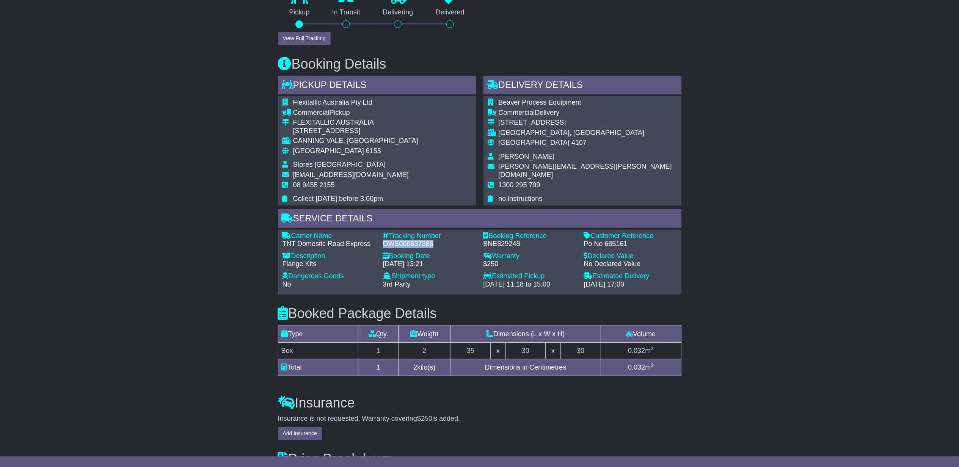 This screenshot has width=959, height=467. Describe the element at coordinates (630, 236) in the screenshot. I see `div: Customer Reference` at that location.